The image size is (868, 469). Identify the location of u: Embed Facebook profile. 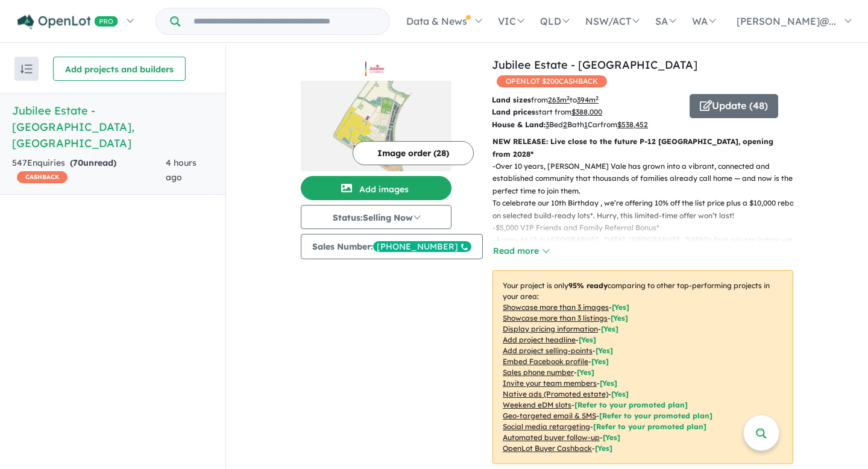
(545, 361).